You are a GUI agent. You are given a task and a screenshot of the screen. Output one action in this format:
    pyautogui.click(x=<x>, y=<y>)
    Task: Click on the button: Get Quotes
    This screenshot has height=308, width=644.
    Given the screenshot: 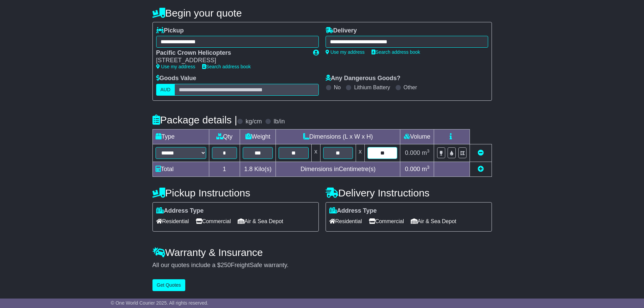 What is the action you would take?
    pyautogui.click(x=169, y=285)
    